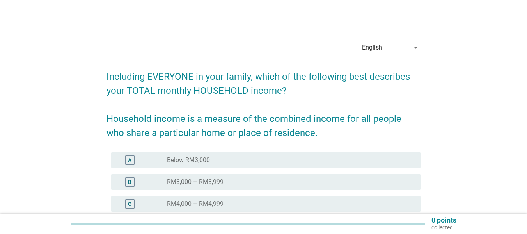  Describe the element at coordinates (195, 204) in the screenshot. I see `label: RM4,000 – RM4,999` at that location.